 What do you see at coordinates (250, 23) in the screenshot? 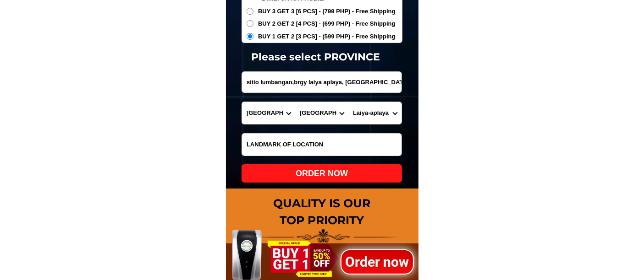
I see `input: BUY 2 GET 2 [4 PCS] - (699 PHP) - Free Shipping` at bounding box center [250, 23].